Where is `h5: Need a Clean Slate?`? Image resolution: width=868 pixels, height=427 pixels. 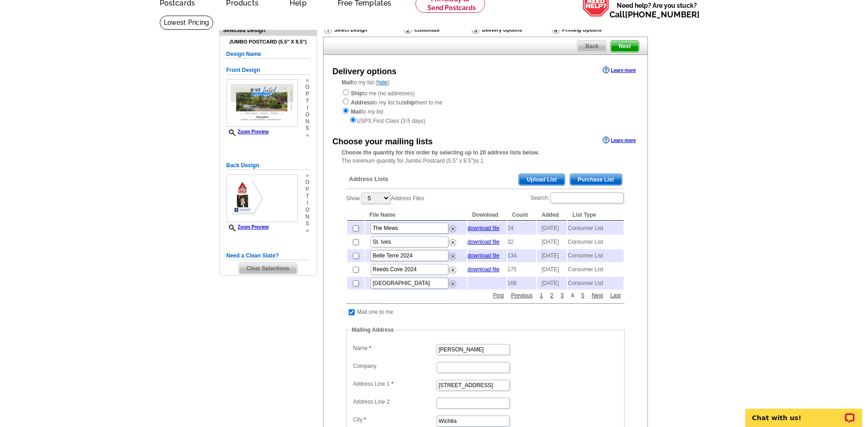 h5: Need a Clean Slate? is located at coordinates (268, 256).